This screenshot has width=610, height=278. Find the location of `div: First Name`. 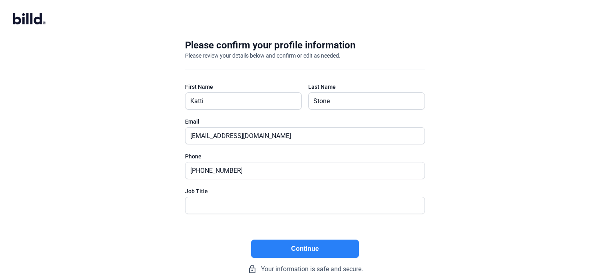

div: First Name is located at coordinates (243, 87).